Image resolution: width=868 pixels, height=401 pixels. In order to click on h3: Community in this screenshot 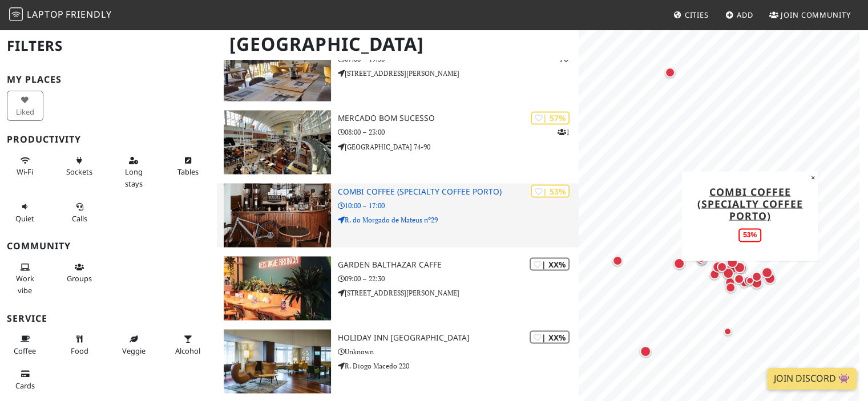, I will do `click(108, 246)`.